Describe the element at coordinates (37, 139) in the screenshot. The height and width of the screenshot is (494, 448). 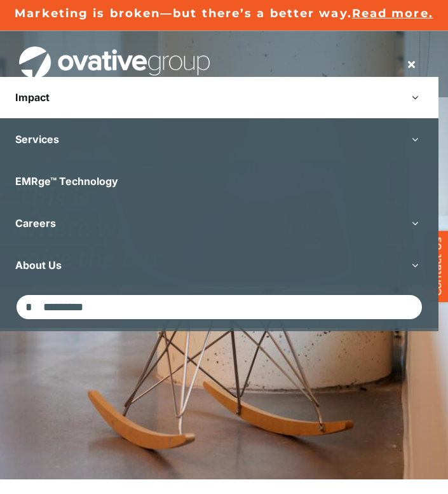
I see `span: Services` at that location.